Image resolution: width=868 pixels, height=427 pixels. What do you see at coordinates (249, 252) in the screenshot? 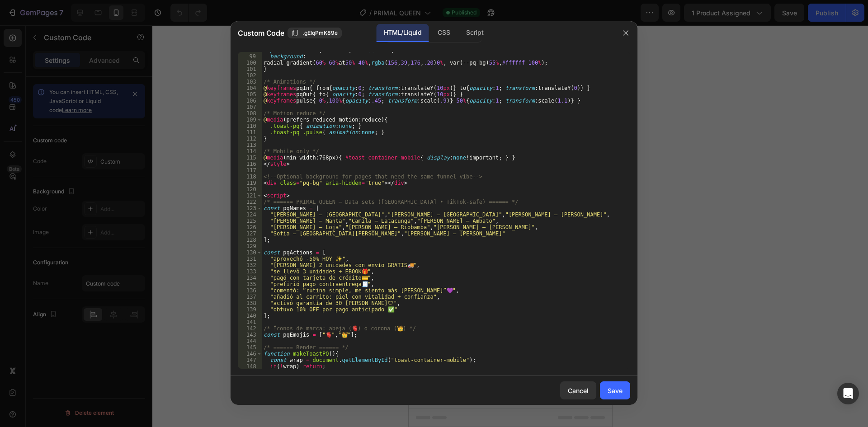
I see `div: 130` at bounding box center [249, 252].